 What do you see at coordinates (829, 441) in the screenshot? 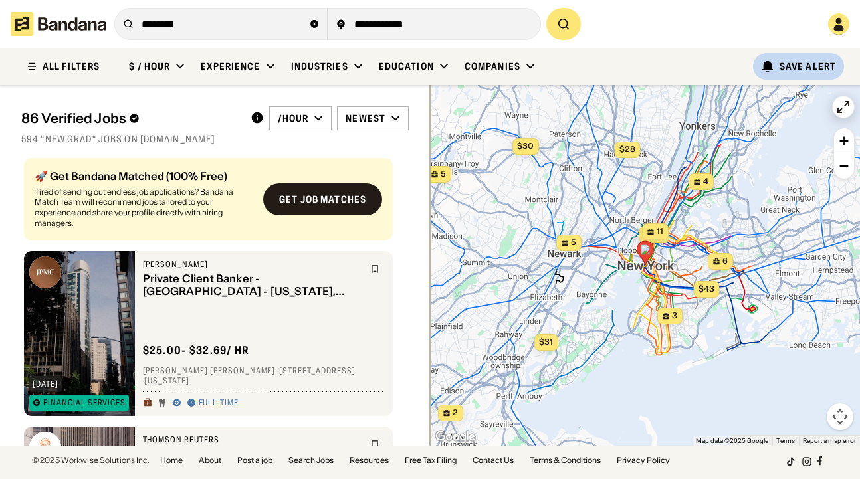
I see `a: Report a map error` at bounding box center [829, 441].